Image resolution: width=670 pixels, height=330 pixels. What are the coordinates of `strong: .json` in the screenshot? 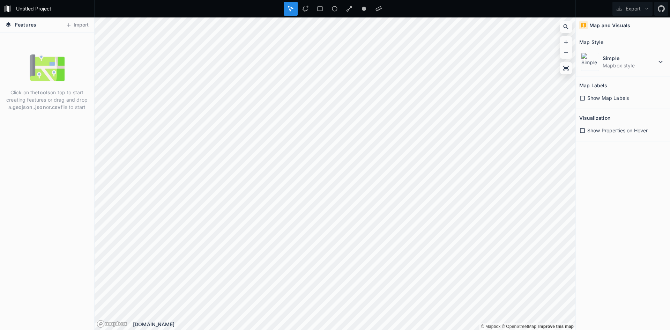 It's located at (40, 107).